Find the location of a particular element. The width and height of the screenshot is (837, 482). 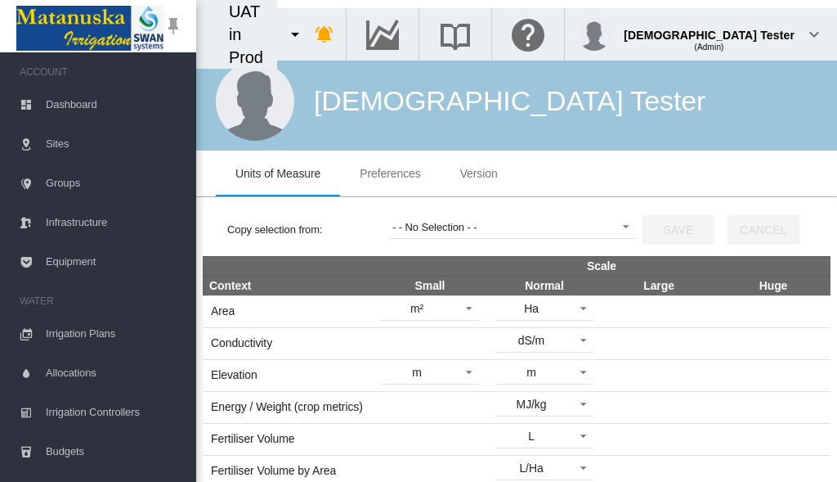

button: icon-bell-ring is located at coordinates (325, 34).